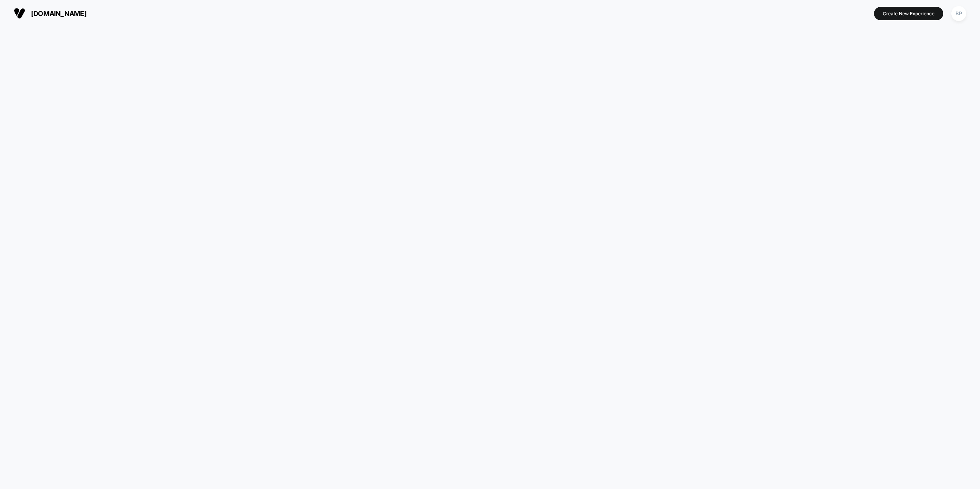 The height and width of the screenshot is (489, 980). What do you see at coordinates (20, 13) in the screenshot?
I see `img: Visually logo` at bounding box center [20, 13].